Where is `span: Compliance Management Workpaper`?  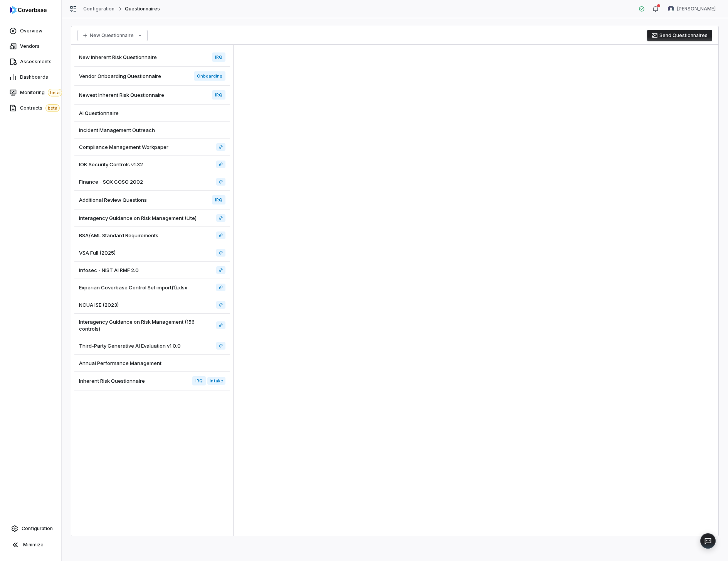 span: Compliance Management Workpaper is located at coordinates (124, 147).